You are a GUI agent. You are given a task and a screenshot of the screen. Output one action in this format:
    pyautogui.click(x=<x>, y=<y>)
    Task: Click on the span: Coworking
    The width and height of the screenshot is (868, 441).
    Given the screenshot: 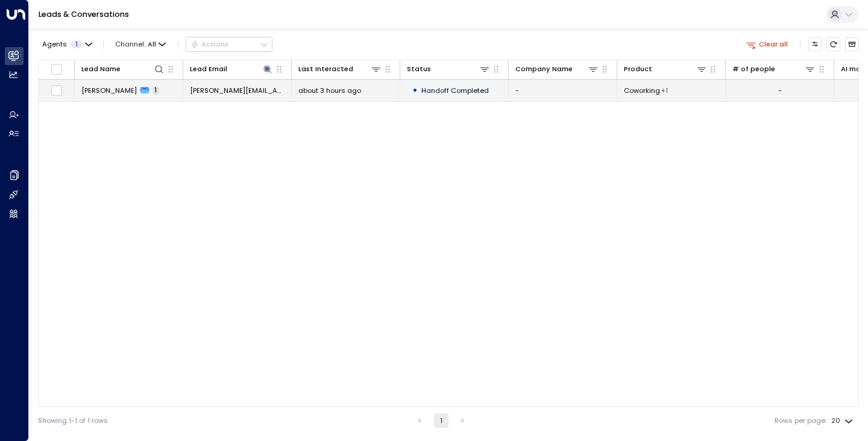 What is the action you would take?
    pyautogui.click(x=642, y=90)
    